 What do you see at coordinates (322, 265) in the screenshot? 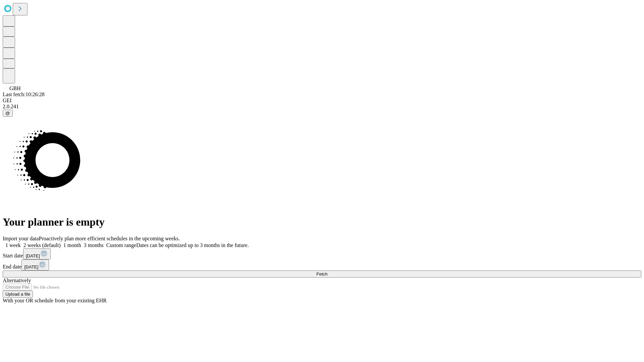
I see `div: End date` at bounding box center [322, 265].